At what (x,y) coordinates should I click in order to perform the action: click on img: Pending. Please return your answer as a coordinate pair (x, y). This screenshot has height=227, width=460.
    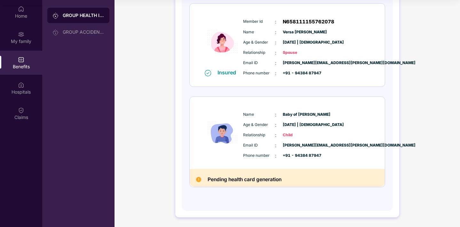
    Looking at the image, I should click on (199, 179).